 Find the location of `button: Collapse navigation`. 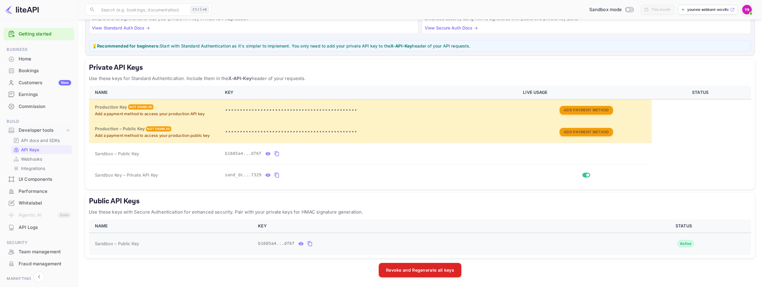

button: Collapse navigation is located at coordinates (39, 276).